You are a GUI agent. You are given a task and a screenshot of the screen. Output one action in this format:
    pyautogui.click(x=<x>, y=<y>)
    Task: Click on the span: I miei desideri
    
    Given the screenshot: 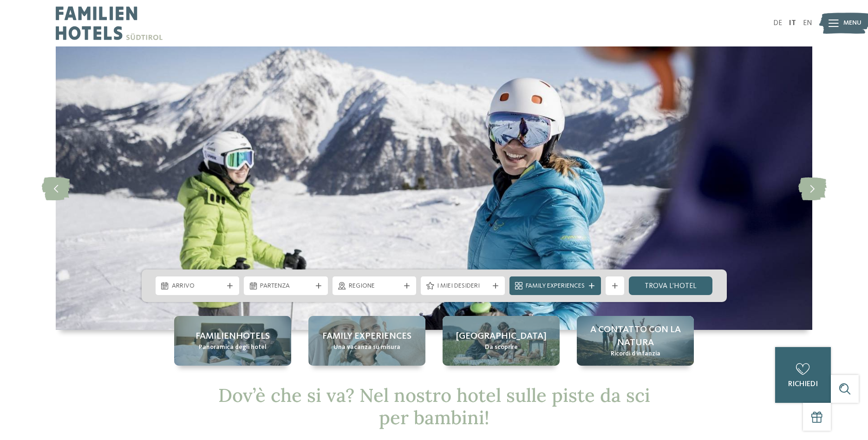 What is the action you would take?
    pyautogui.click(x=462, y=286)
    